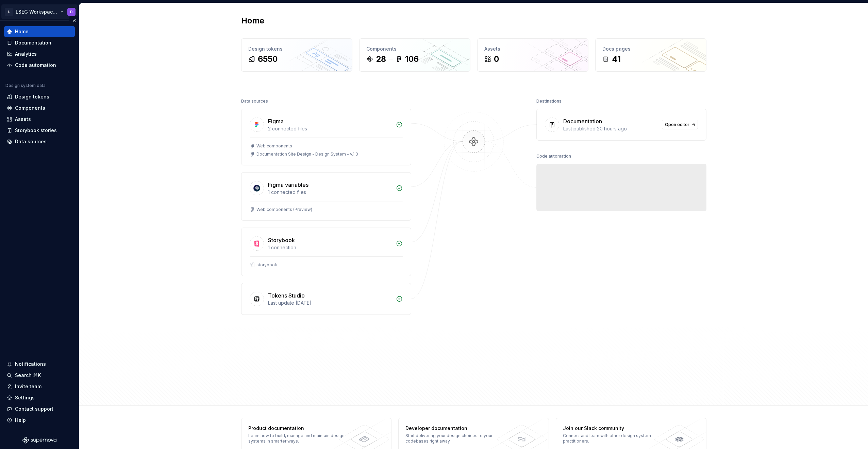 The height and width of the screenshot is (449, 868). Describe the element at coordinates (34, 409) in the screenshot. I see `div: Contact support` at that location.